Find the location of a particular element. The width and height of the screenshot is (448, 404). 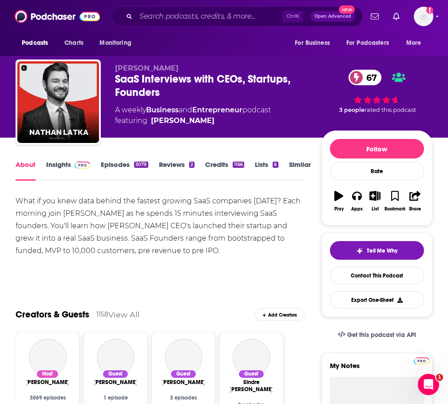

img: Podchaser - Follow, Share and Rate Podcasts is located at coordinates (57, 16).